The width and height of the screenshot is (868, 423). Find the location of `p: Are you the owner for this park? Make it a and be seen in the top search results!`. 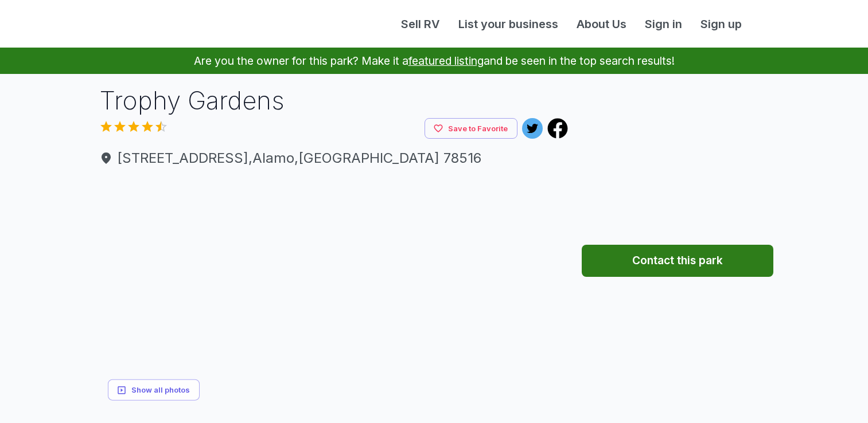

p: Are you the owner for this park? Make it a and be seen in the top search results! is located at coordinates (434, 61).